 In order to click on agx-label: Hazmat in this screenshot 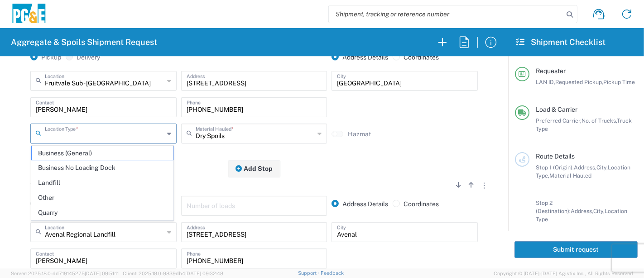, I will do `click(359, 134)`.